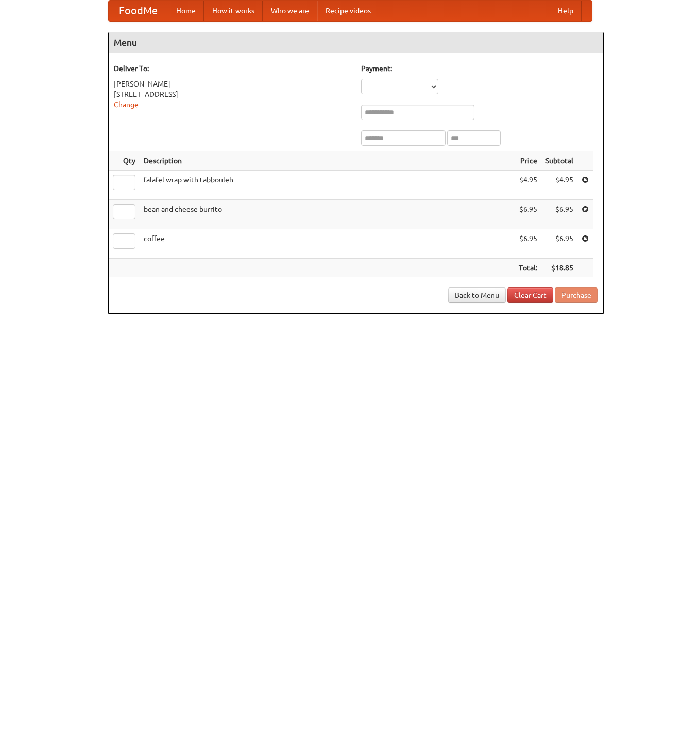 The width and height of the screenshot is (700, 729). Describe the element at coordinates (480, 69) in the screenshot. I see `h5: Payment:` at that location.